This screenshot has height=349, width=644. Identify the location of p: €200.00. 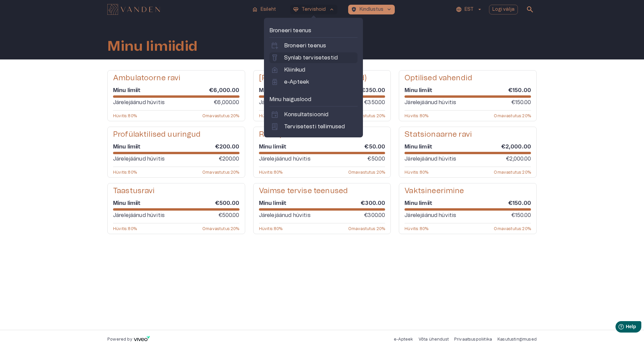
(229, 159).